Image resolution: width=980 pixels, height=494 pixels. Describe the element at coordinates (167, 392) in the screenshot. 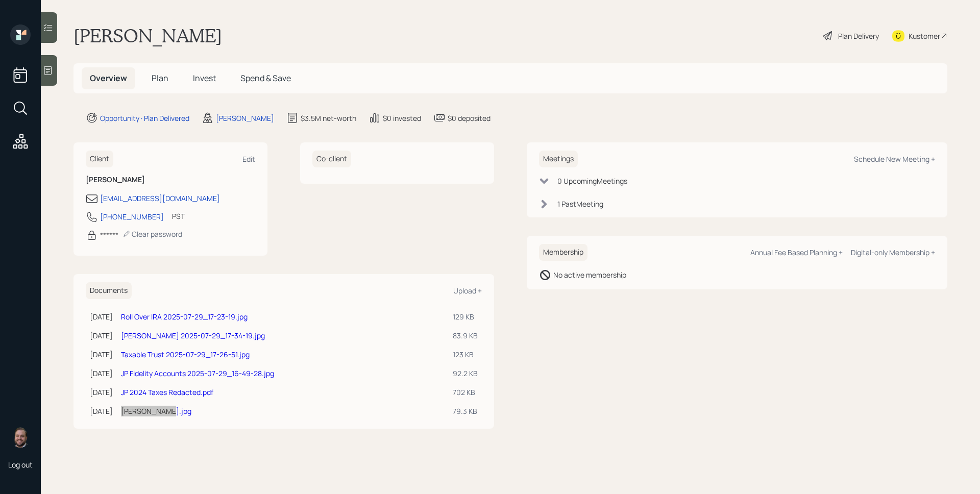

I see `a: JP 2024 Taxes Redacted.pdf` at that location.